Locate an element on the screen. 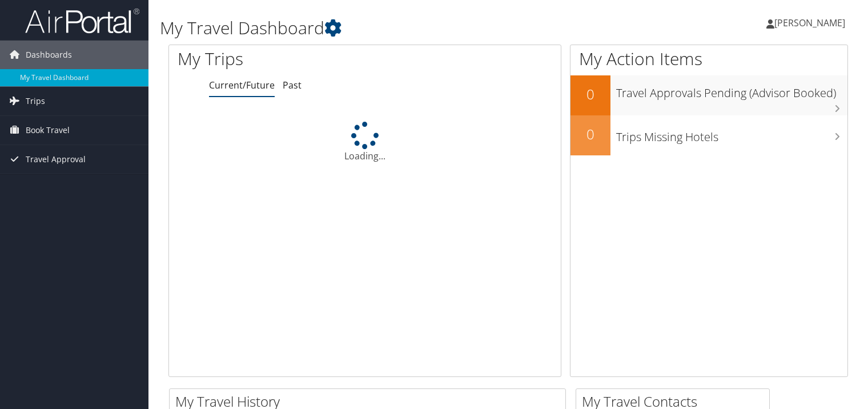  span: Trips is located at coordinates (35, 101).